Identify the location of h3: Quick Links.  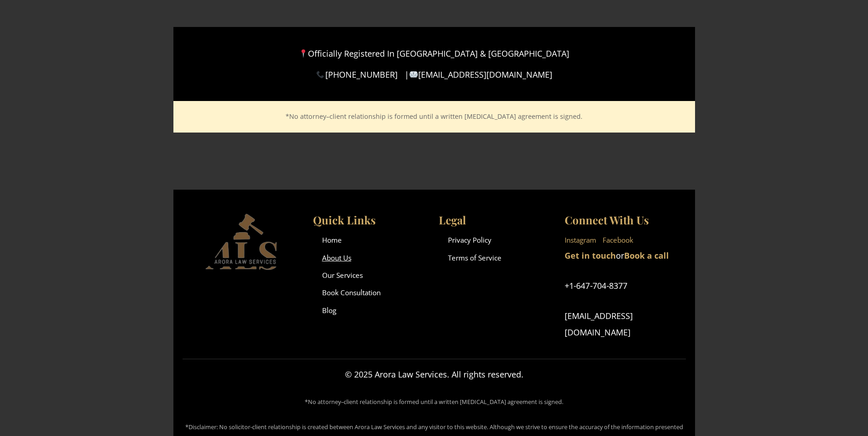
(371, 220).